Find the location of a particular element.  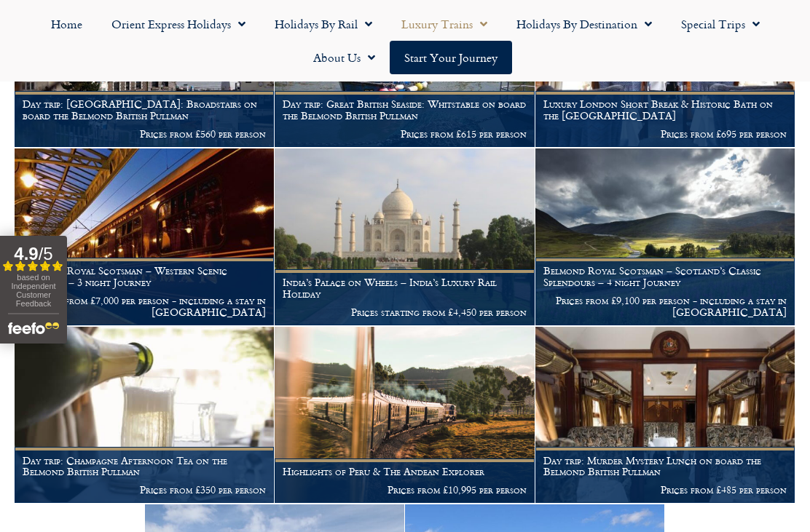

img: The Royal Scotsman Planet Rail Holidays is located at coordinates (144, 237).